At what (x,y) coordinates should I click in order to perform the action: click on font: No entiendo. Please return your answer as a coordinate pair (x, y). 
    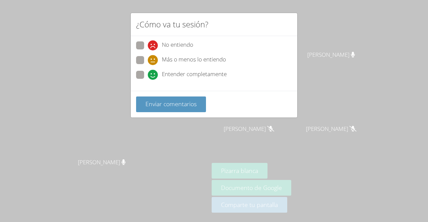
    Looking at the image, I should click on (178, 44).